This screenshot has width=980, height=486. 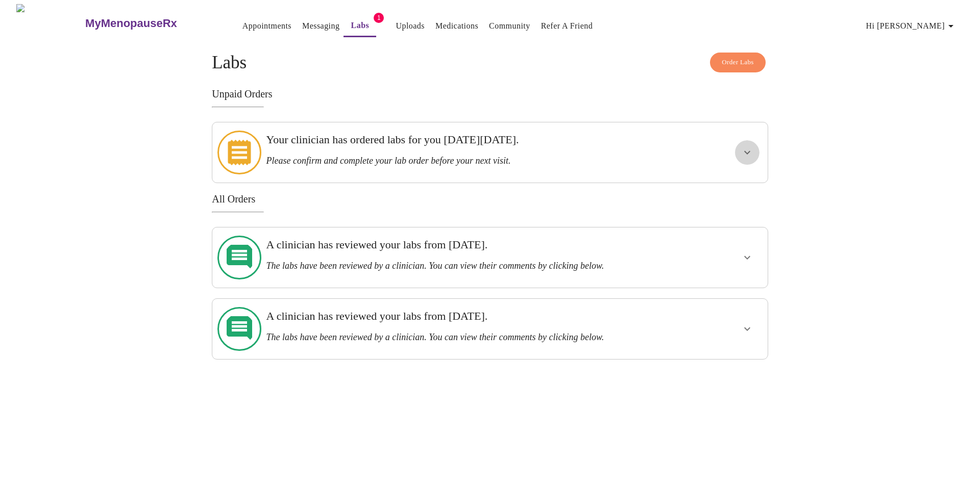 What do you see at coordinates (490, 199) in the screenshot?
I see `h3: All Orders` at bounding box center [490, 199].